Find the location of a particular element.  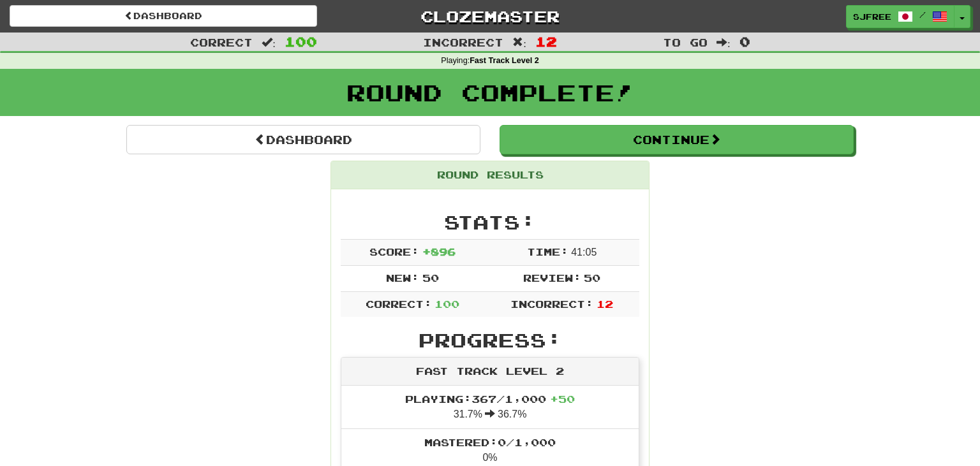

span: Incorrect: is located at coordinates (552, 304).